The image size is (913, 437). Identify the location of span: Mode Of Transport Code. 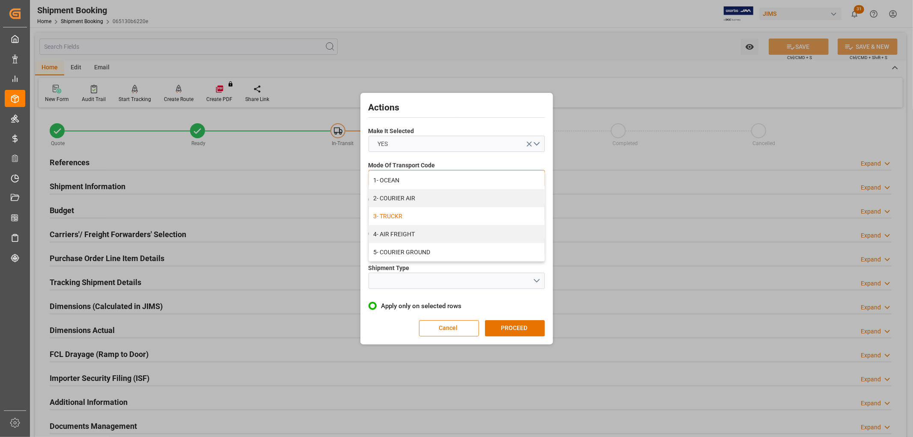
(402, 165).